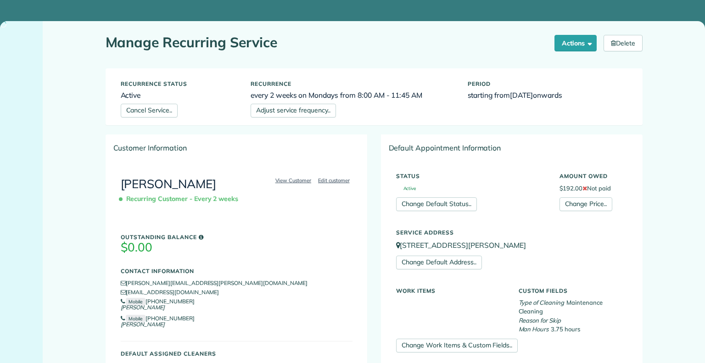 This screenshot has height=363, width=705. What do you see at coordinates (548, 84) in the screenshot?
I see `h5: Period` at bounding box center [548, 84].